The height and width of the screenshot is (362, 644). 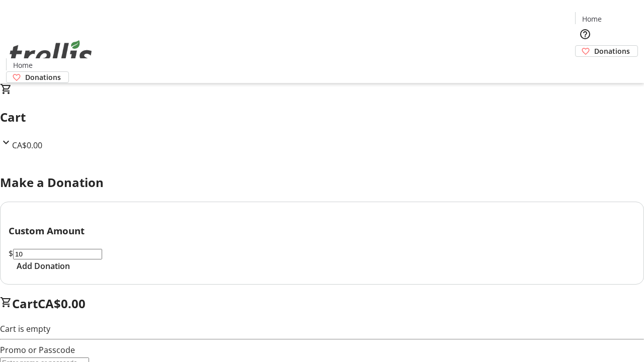 What do you see at coordinates (322, 231) in the screenshot?
I see `h3: Custom Amount` at bounding box center [322, 231].